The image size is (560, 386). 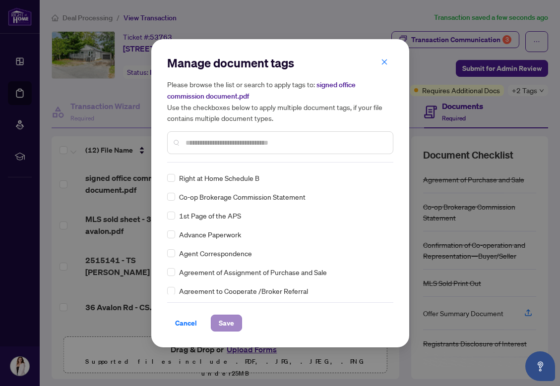 I want to click on span: Agent Correspondence, so click(x=215, y=253).